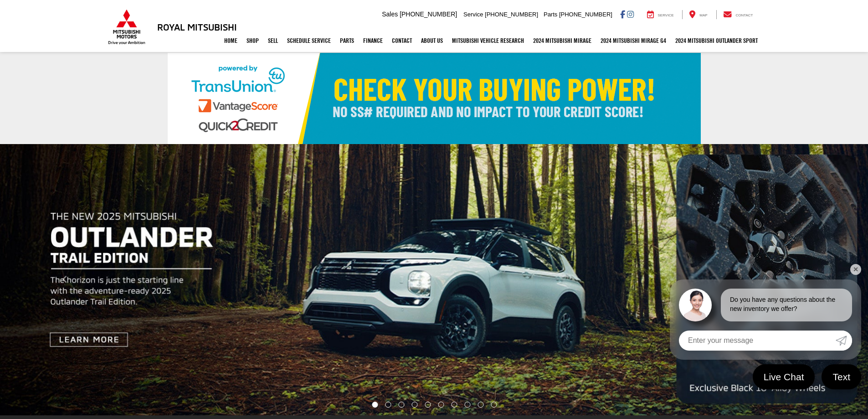 Image resolution: width=868 pixels, height=419 pixels. I want to click on a: Shop, so click(252, 41).